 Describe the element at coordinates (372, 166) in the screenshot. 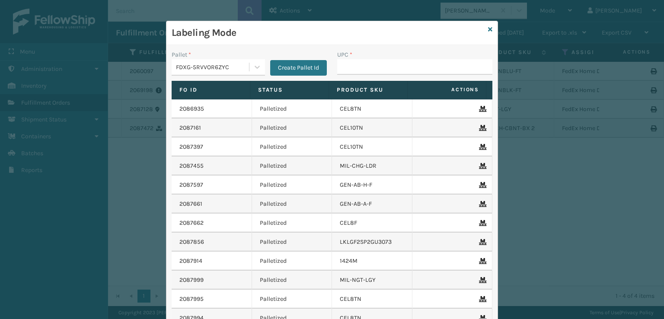

I see `td: MIL-CHG-LDR` at that location.